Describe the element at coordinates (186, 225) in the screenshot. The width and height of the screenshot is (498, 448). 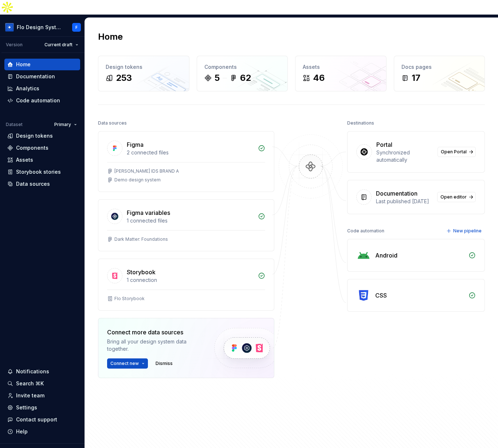
I see `a: Figma variables1 connected filesDark Matter: Foundations` at that location.